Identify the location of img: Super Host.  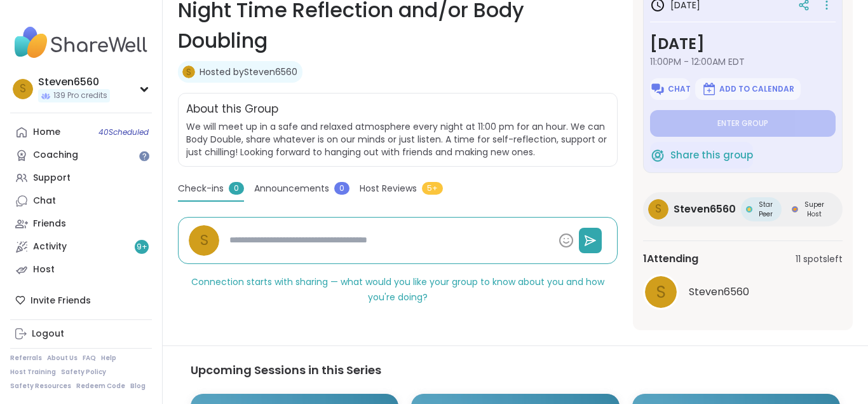
(795, 209).